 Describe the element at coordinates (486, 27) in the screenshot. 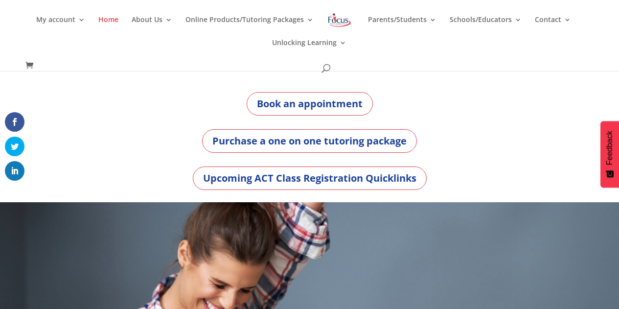

I see `a: Schools/Educators` at that location.